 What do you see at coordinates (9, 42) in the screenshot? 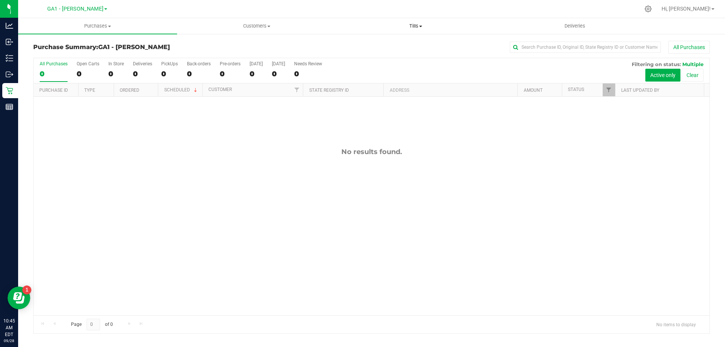
I see `inline-svg: Inbound` at bounding box center [9, 42].